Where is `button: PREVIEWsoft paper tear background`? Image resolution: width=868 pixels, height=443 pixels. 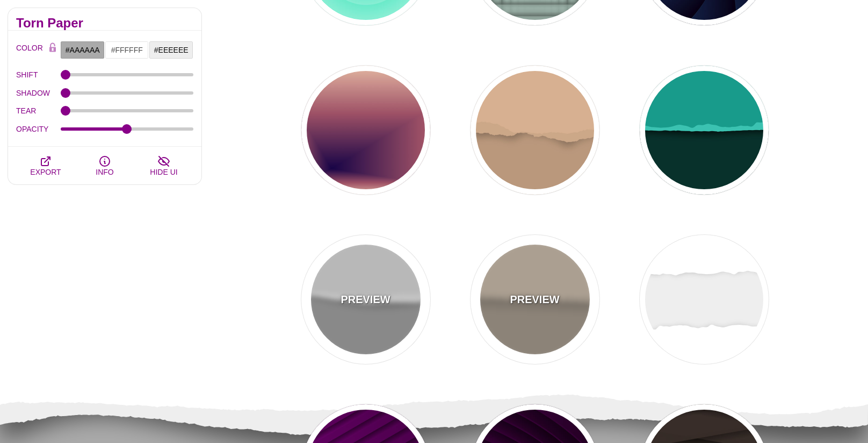 button: PREVIEWsoft paper tear background is located at coordinates (366, 300).